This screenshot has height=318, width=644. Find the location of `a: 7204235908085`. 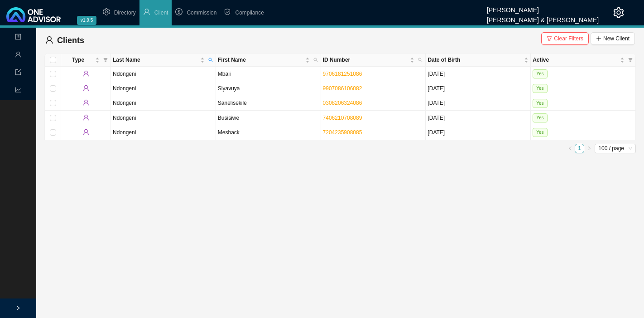

a: 7204235908085 is located at coordinates (342, 132).